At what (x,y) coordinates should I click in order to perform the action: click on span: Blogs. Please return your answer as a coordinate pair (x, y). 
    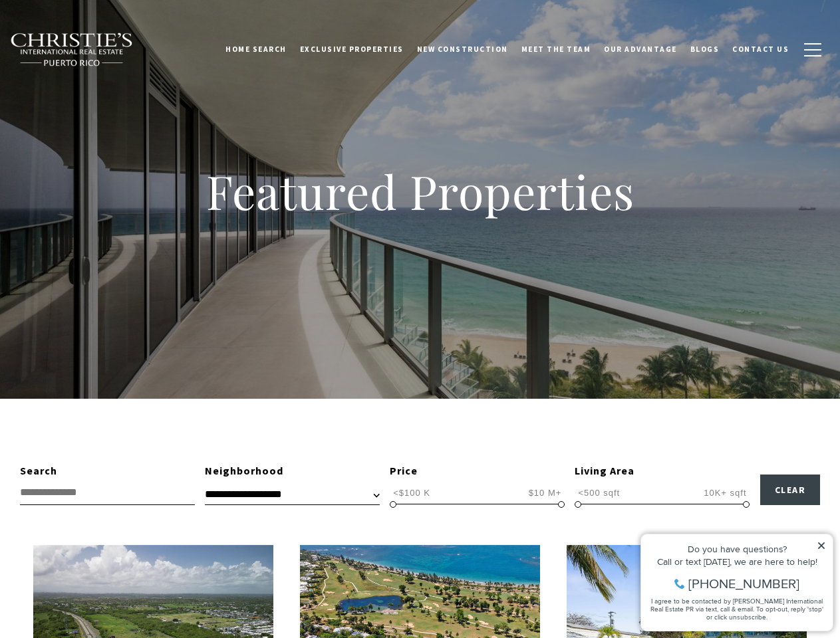
    Looking at the image, I should click on (705, 49).